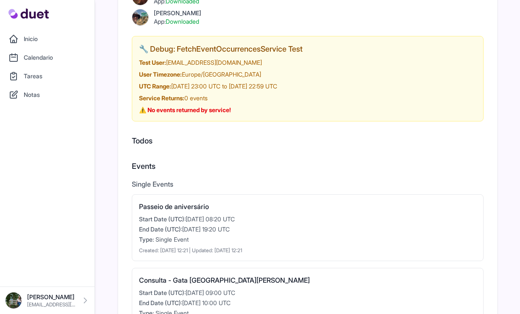 This screenshot has width=520, height=314. I want to click on a: Inicio, so click(47, 39).